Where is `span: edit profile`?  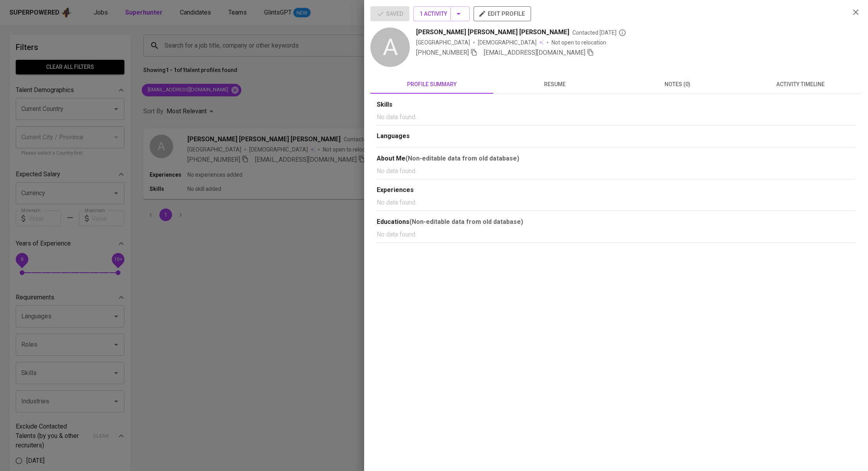
span: edit profile is located at coordinates (502, 14).